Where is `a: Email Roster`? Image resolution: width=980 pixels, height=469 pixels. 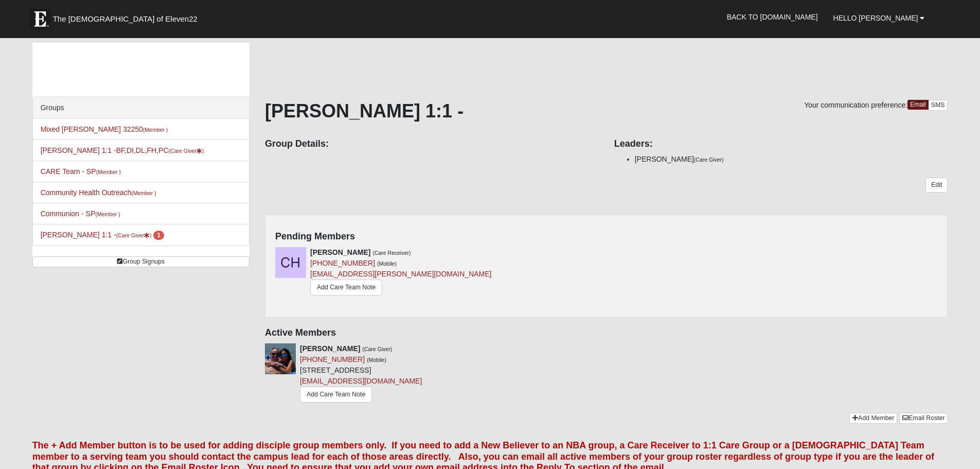 a: Email Roster is located at coordinates (923, 418).